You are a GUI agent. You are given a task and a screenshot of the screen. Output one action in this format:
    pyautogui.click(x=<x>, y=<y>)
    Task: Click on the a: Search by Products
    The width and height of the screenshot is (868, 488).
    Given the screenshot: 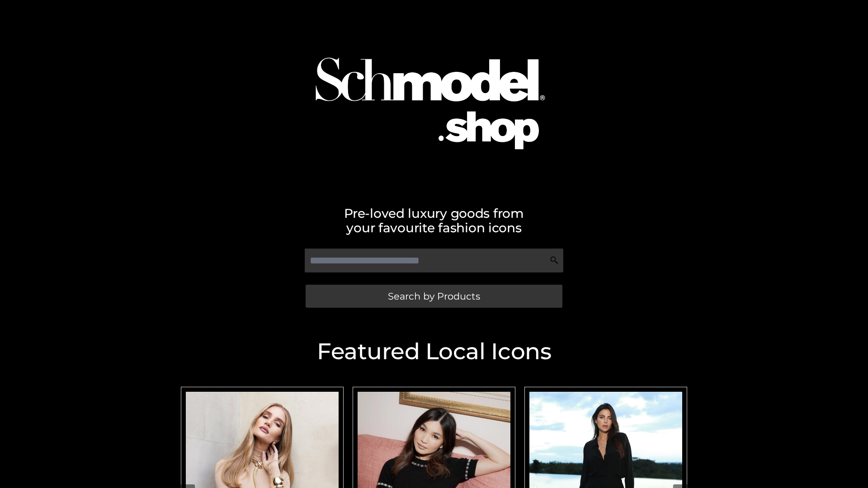 What is the action you would take?
    pyautogui.click(x=434, y=296)
    